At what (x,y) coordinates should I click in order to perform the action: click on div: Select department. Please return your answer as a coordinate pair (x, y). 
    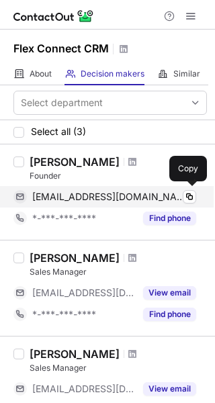
    Looking at the image, I should click on (62, 103).